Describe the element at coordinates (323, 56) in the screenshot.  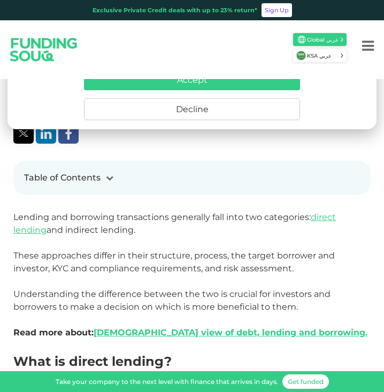
I see `span: KSA عربي` at that location.